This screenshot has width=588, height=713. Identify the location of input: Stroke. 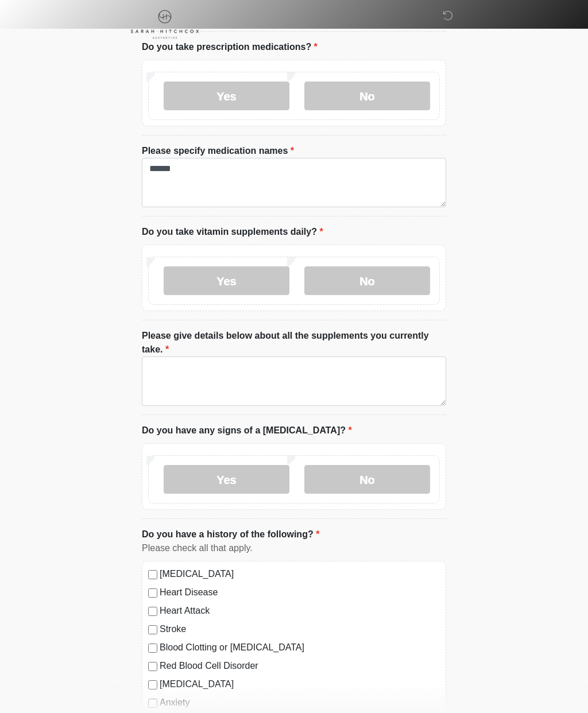
(153, 630).